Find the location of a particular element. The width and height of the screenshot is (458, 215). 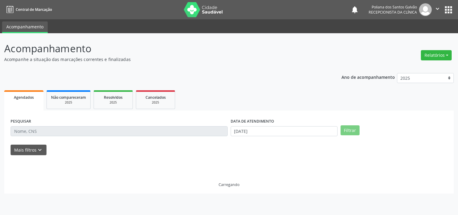

button: Relatórios is located at coordinates (436, 55).